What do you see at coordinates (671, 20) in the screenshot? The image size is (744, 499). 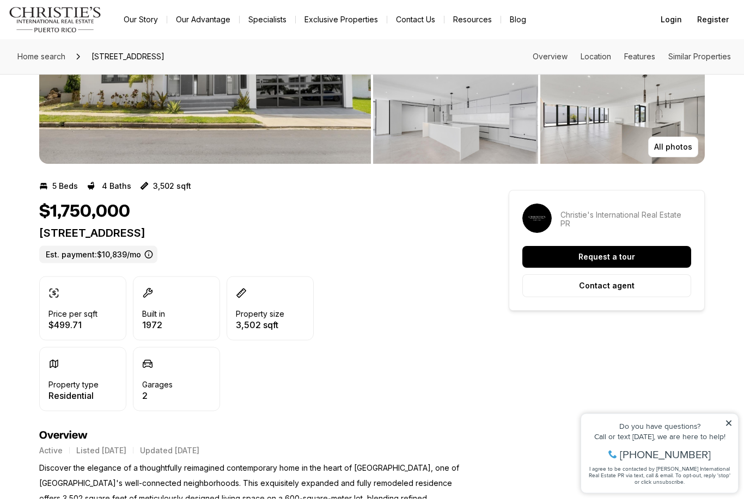 I see `button: Login` at bounding box center [671, 20].